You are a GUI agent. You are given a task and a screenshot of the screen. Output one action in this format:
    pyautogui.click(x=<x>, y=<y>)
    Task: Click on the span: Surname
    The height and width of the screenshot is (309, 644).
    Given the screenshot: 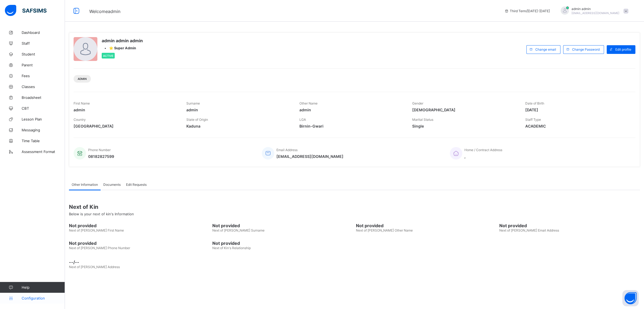 What is the action you would take?
    pyautogui.click(x=193, y=103)
    